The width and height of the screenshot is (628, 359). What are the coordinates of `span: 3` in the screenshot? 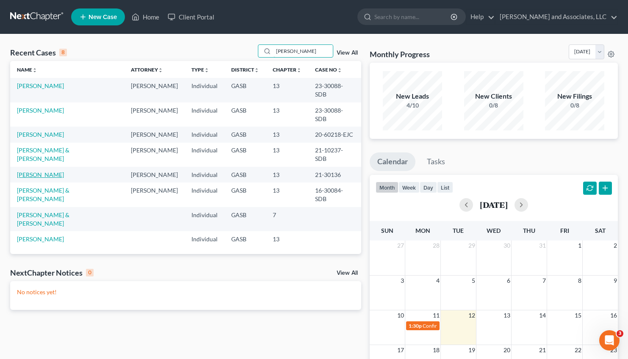 It's located at (620, 333).